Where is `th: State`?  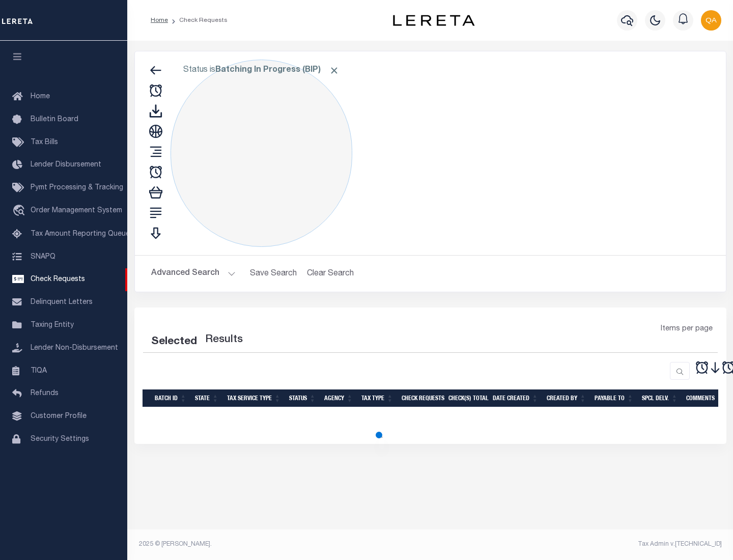 th: State is located at coordinates (207, 399).